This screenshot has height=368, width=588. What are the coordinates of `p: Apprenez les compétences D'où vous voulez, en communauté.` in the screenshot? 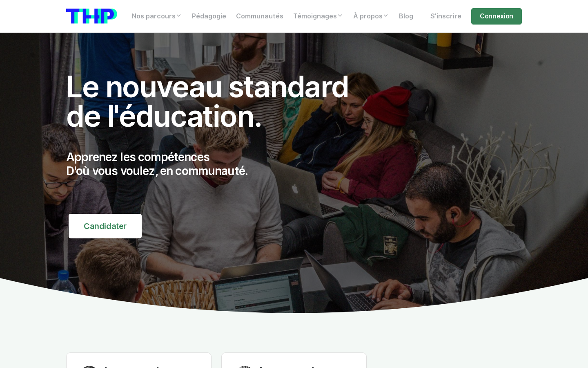 It's located at (217, 164).